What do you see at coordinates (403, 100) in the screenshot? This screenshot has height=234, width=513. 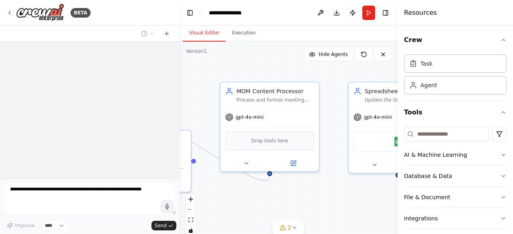 I see `div: Update the Google Sheets MOM template located at {template_sheet_id} with the processed meeting c...` at bounding box center [403, 100].